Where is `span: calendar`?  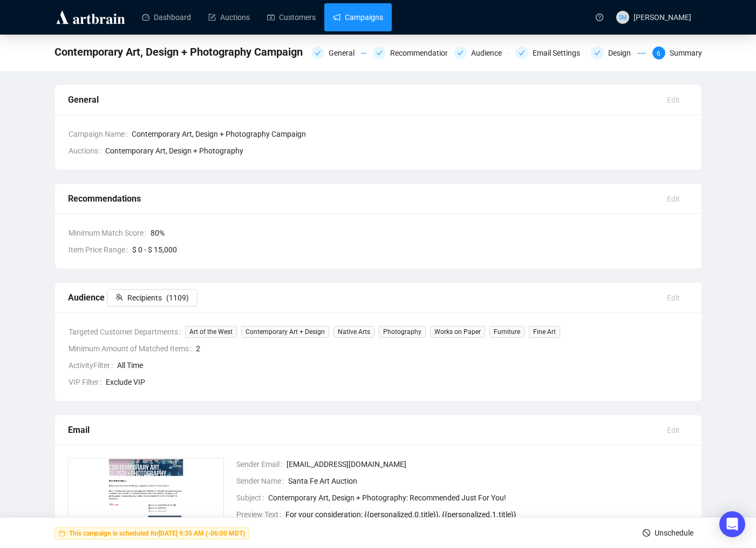 span: calendar is located at coordinates (62, 533).